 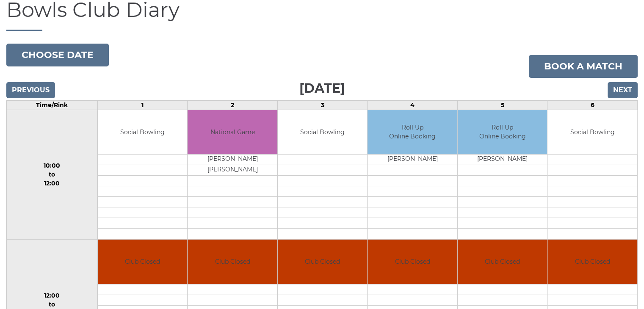 I want to click on td: 1, so click(x=142, y=105).